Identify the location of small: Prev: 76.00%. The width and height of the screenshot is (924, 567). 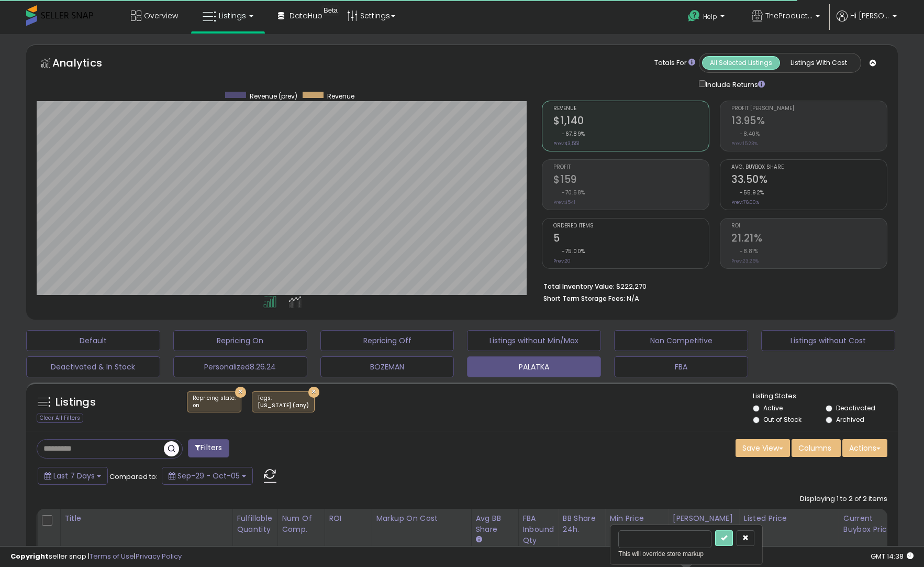
(745, 202).